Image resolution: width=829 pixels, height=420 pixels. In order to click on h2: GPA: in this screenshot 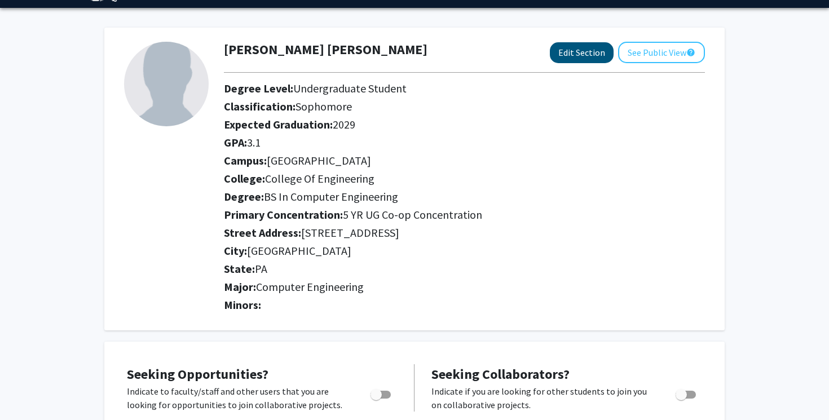, I will do `click(464, 143)`.